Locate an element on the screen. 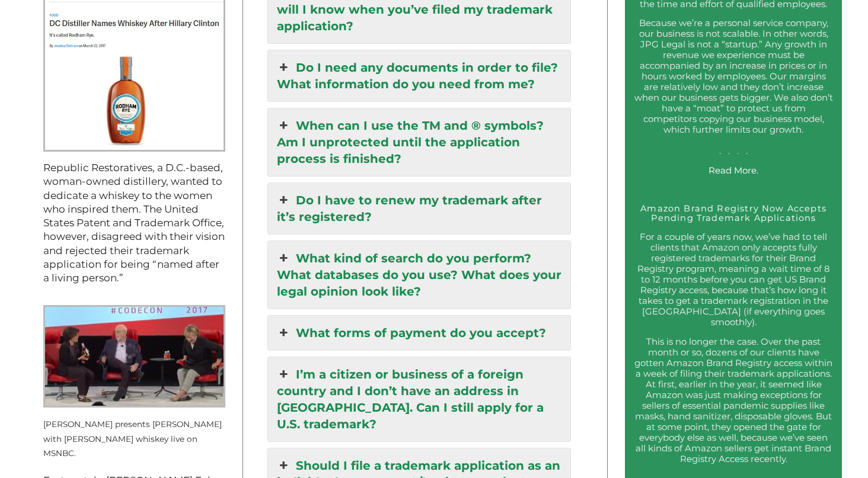  p: Because we’re a personal service company, our business is not scalable. In other words, JPG Legal... is located at coordinates (734, 87).